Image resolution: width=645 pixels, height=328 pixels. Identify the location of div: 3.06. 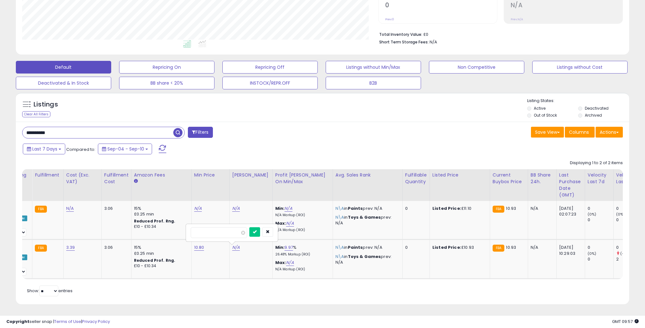
(115, 209).